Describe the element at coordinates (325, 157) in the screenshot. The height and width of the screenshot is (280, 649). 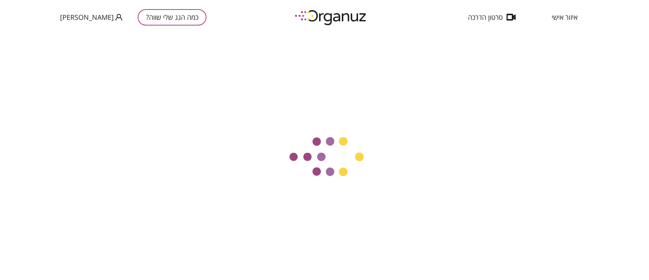
I see `img: טוען...` at that location.